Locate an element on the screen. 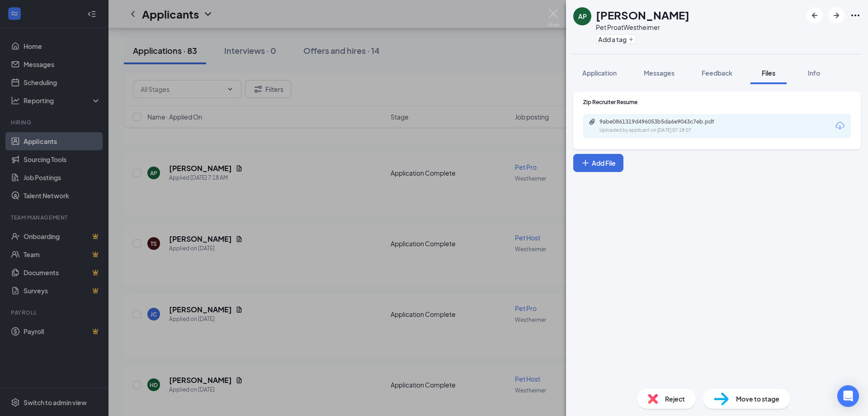  span: Files is located at coordinates (768, 73).